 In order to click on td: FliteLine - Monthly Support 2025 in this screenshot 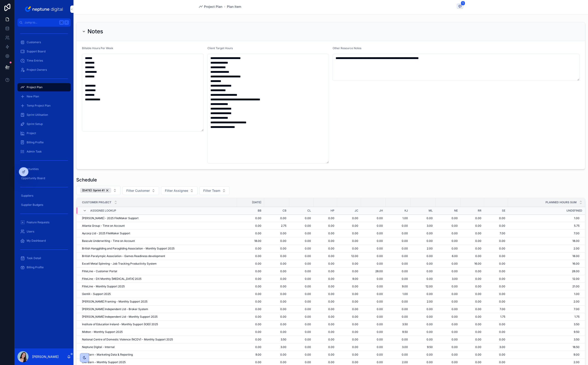, I will do `click(157, 287)`.